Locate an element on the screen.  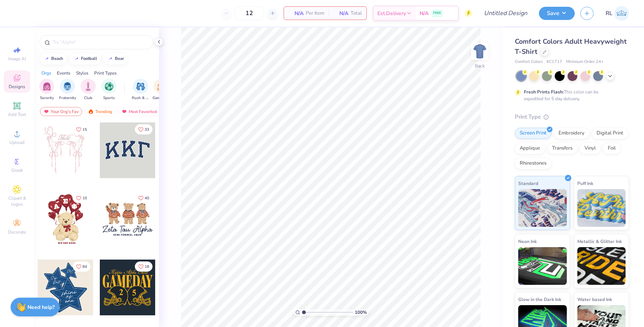
img: Rush & Bid Image is located at coordinates (140, 86).